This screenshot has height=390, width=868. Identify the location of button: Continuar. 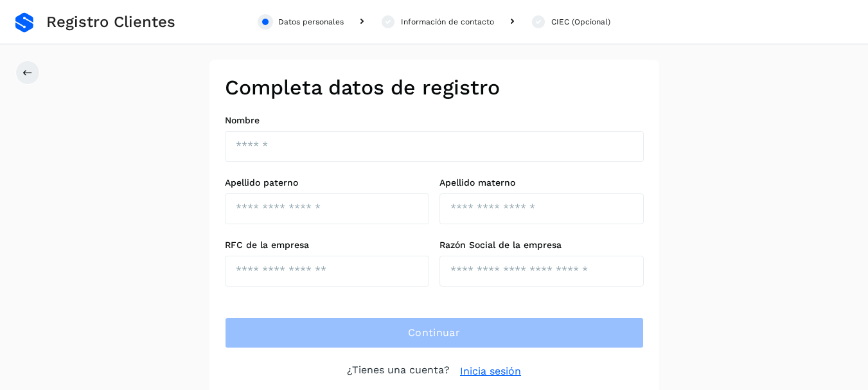
(434, 333).